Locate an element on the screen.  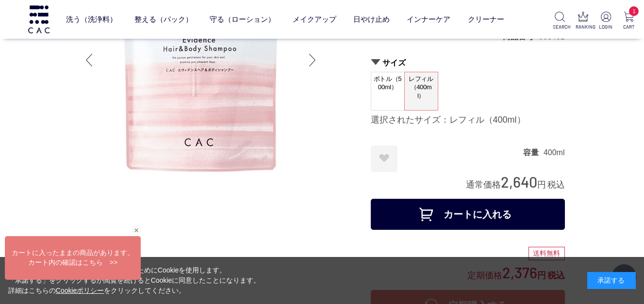
h2: サイズ is located at coordinates (468, 63).